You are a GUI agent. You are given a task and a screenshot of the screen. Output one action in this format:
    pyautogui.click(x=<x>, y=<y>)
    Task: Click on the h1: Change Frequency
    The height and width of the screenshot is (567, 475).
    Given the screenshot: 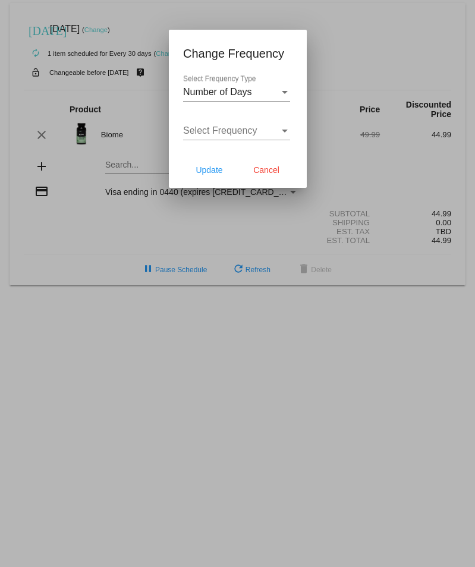 What is the action you would take?
    pyautogui.click(x=238, y=53)
    